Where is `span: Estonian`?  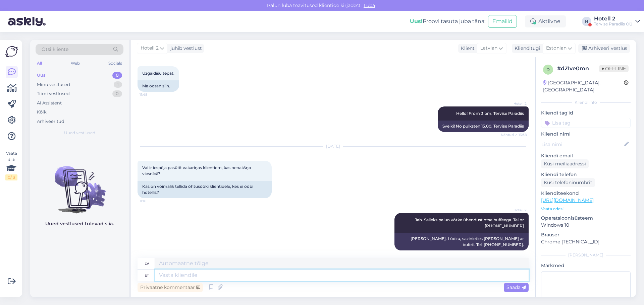 span: Estonian is located at coordinates (556, 48).